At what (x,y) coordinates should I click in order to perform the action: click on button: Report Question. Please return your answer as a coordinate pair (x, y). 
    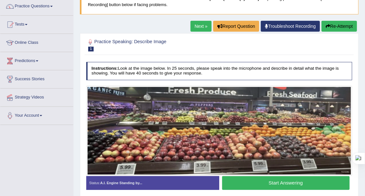
    Looking at the image, I should click on (236, 26).